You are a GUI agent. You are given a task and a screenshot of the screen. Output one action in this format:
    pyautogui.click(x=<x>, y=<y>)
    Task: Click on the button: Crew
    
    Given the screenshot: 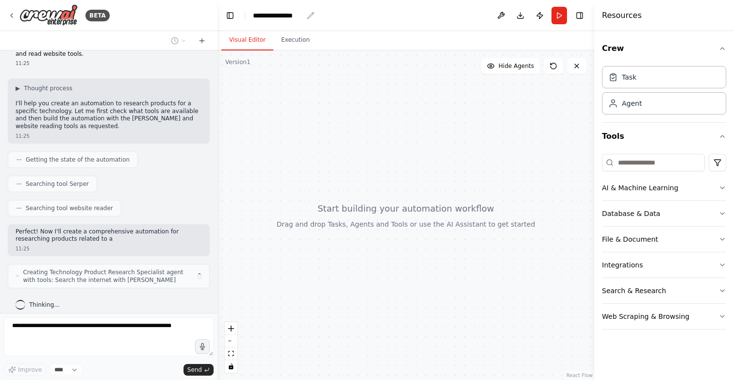 What is the action you would take?
    pyautogui.click(x=665, y=49)
    